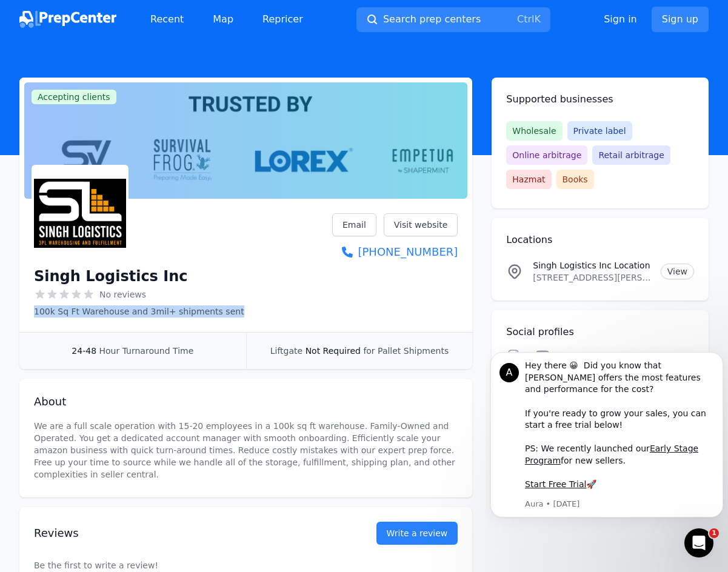 This screenshot has height=572, width=728. Describe the element at coordinates (68, 20) in the screenshot. I see `a: PrepCenter` at that location.